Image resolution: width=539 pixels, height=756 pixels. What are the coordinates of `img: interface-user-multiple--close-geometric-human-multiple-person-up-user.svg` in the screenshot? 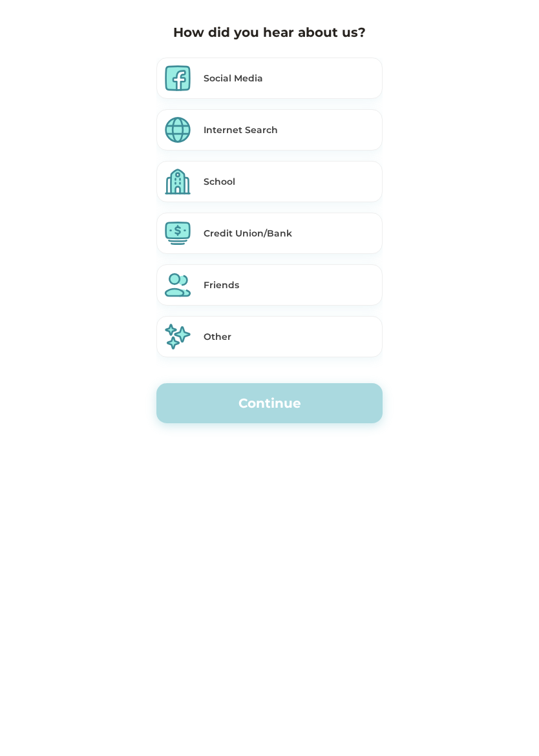 It's located at (177, 285).